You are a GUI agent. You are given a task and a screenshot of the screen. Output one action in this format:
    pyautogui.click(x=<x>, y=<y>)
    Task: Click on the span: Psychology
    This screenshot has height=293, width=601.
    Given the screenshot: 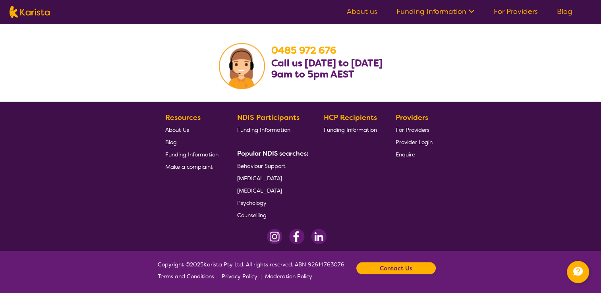 What is the action you would take?
    pyautogui.click(x=252, y=203)
    